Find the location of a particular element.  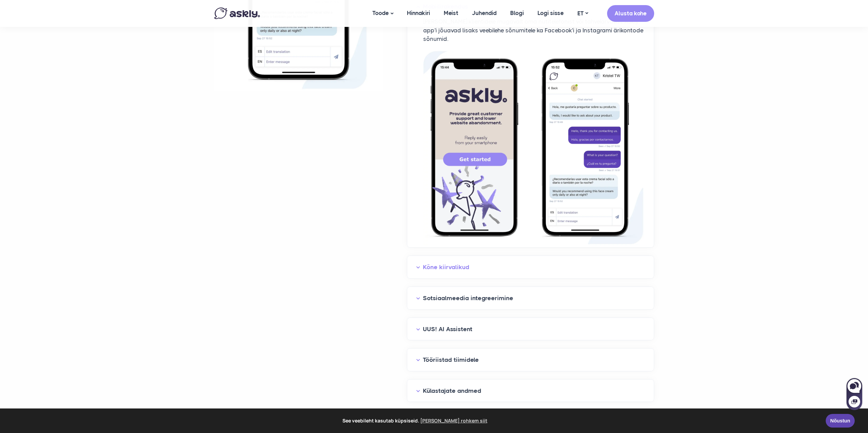

a: learn more about cookies is located at coordinates (453, 421).